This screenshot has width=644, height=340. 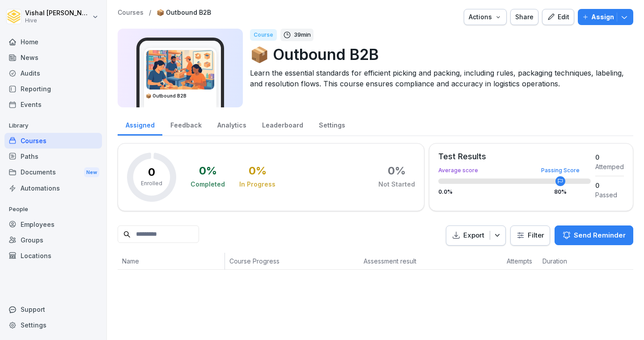 I want to click on a: Locations, so click(x=53, y=255).